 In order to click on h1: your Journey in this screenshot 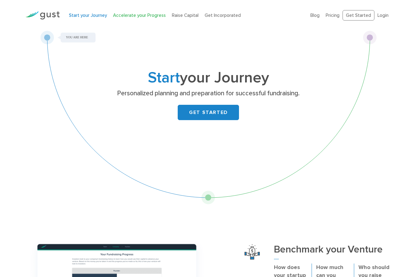, I will do `click(208, 78)`.